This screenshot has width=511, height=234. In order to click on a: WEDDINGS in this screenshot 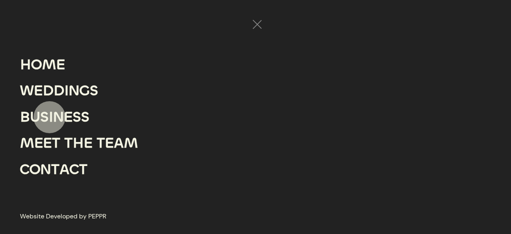, I will do `click(59, 91)`.